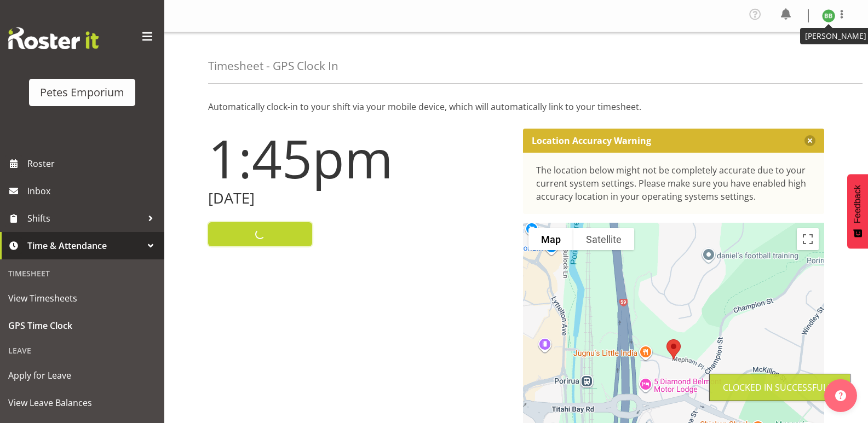 Image resolution: width=868 pixels, height=423 pixels. I want to click on div: The location below might not be completely accurate due to your current system settings. Please m..., so click(674, 183).